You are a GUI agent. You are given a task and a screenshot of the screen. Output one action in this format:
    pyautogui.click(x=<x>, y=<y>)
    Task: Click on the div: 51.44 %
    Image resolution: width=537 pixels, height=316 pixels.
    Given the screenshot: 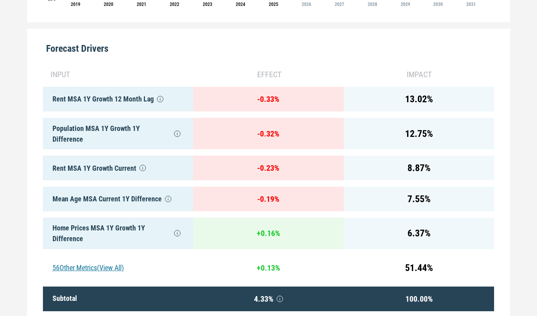 What is the action you would take?
    pyautogui.click(x=419, y=268)
    